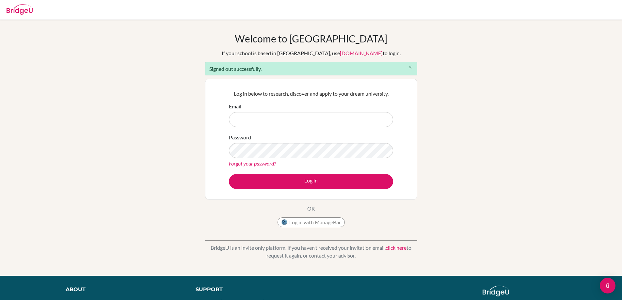  What do you see at coordinates (411, 67) in the screenshot?
I see `button: Close` at bounding box center [411, 67].